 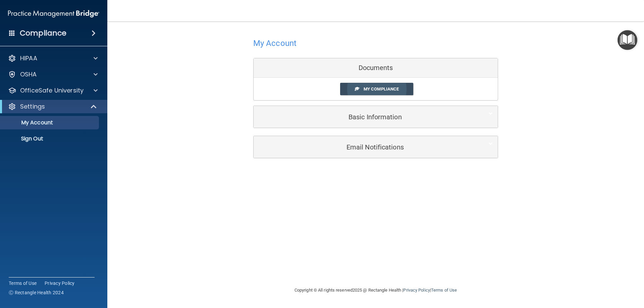 What do you see at coordinates (627, 40) in the screenshot?
I see `button: Open Resource Center` at bounding box center [627, 40].